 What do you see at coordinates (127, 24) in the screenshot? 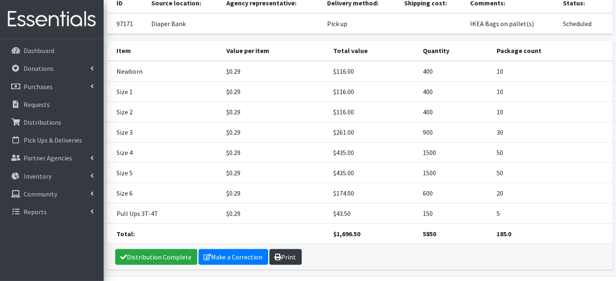
I see `td: 97171` at bounding box center [127, 24].